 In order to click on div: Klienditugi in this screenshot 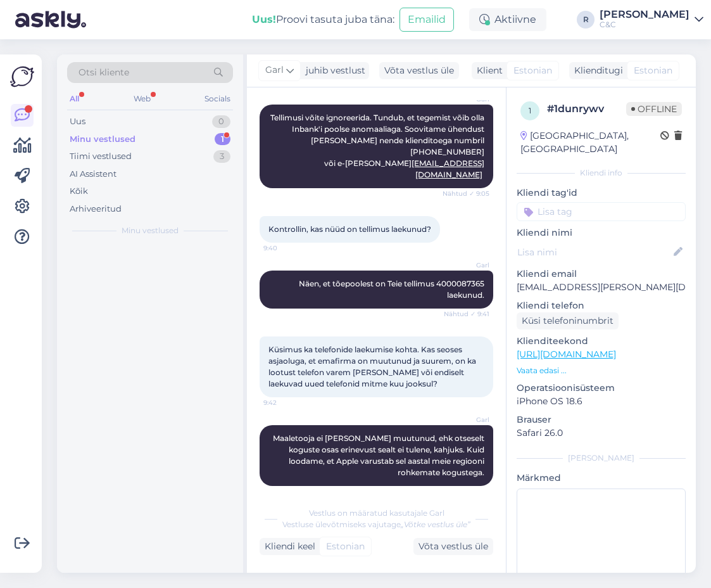, I will do `click(596, 70)`.